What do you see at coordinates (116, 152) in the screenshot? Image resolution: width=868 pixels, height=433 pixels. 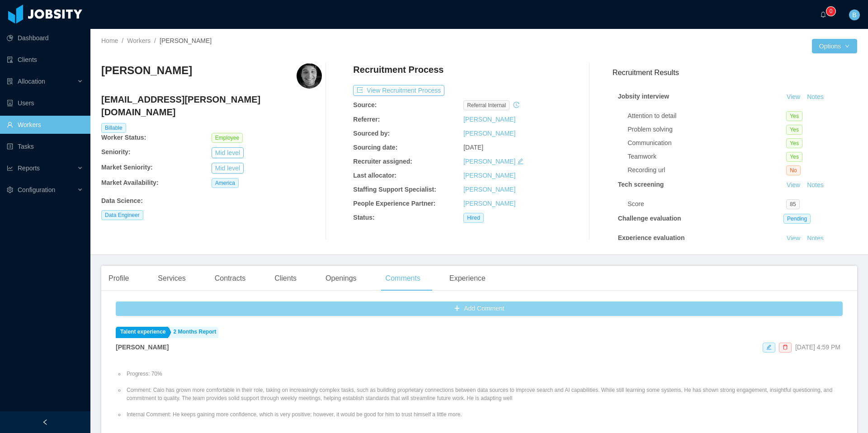 I see `b: Seniority:` at bounding box center [116, 152].